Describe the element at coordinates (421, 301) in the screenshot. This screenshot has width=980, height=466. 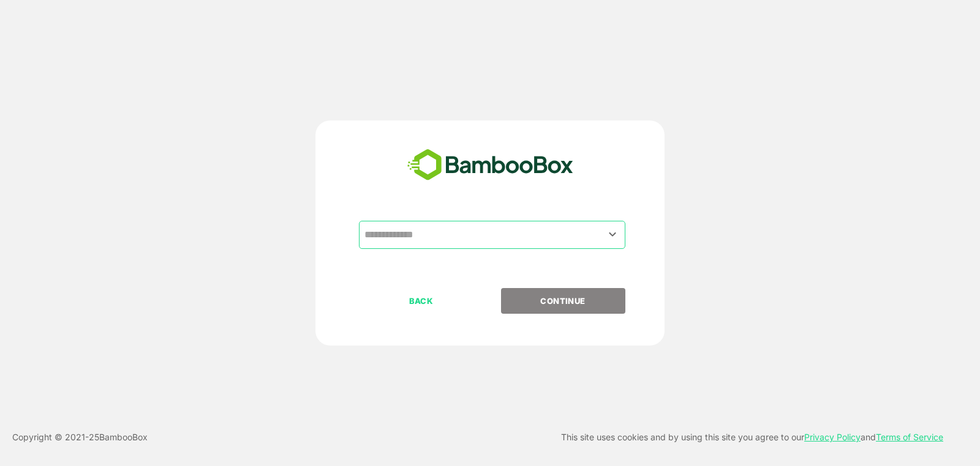
I see `button: BACK` at that location.